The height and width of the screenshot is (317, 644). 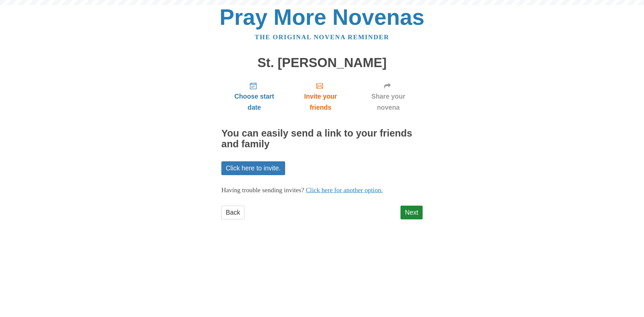 I want to click on a: Back, so click(x=233, y=212).